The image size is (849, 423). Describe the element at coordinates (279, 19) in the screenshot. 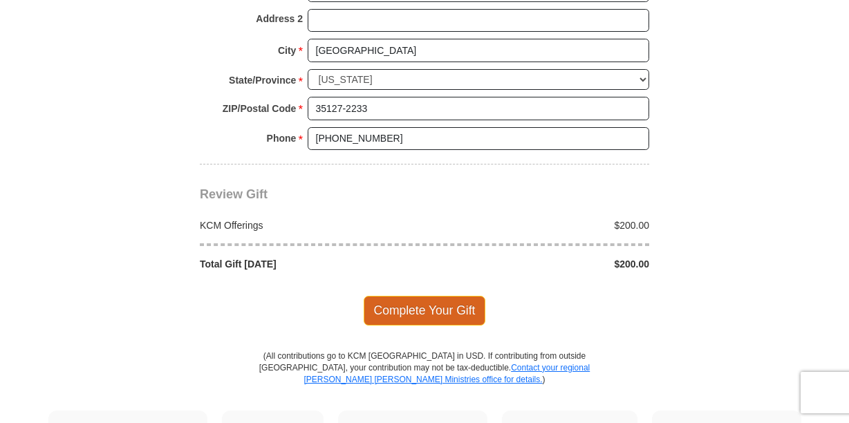

I see `strong: Address 2` at that location.